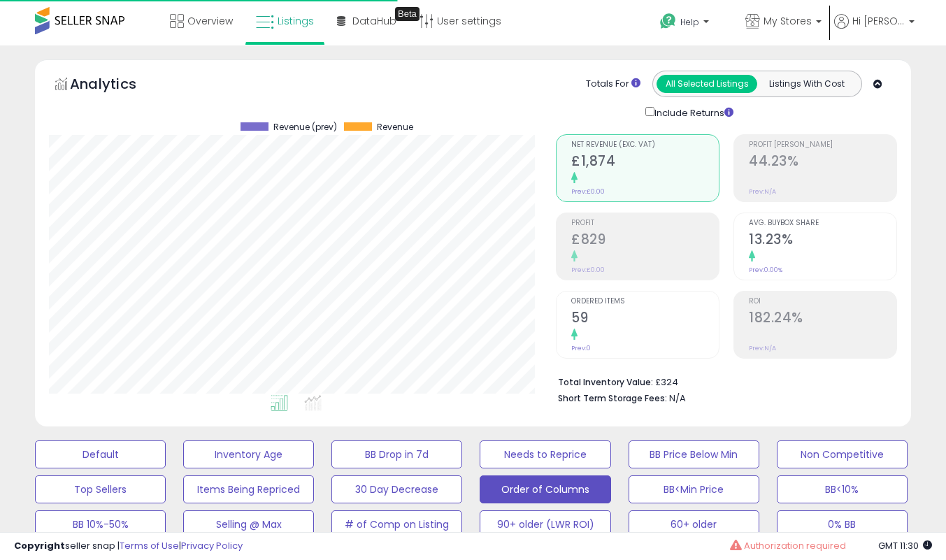  I want to click on span: Revenue, so click(395, 127).